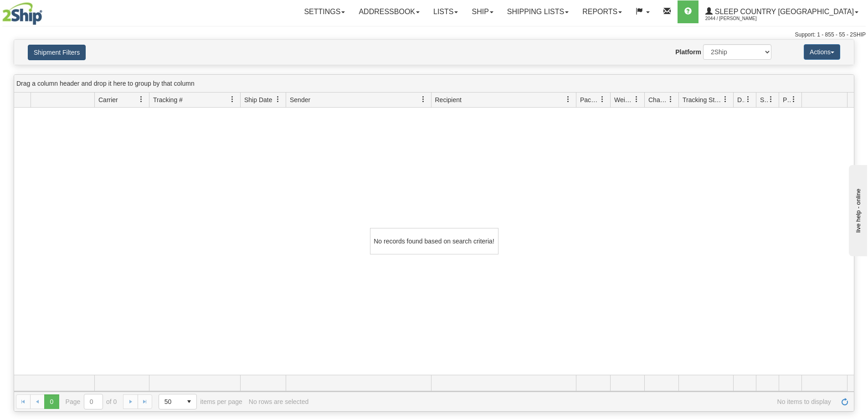  I want to click on a: Packages filter column settings, so click(603, 99).